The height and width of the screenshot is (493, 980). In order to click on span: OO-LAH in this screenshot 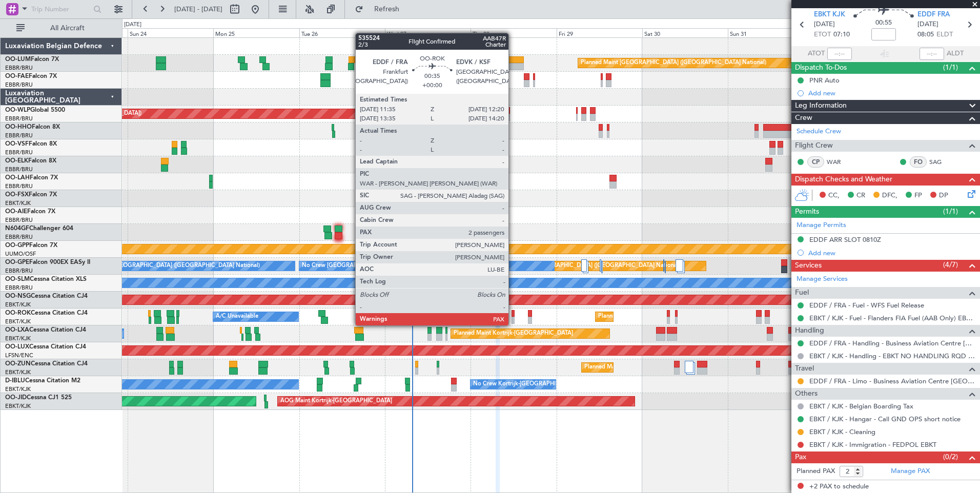, I will do `click(18, 178)`.